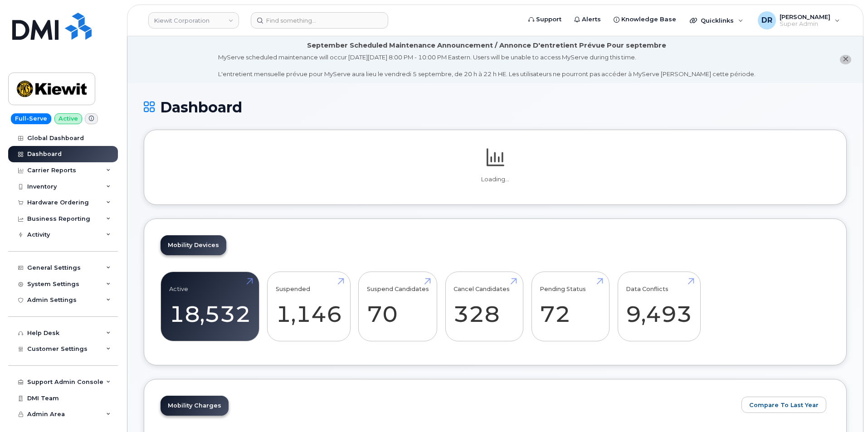  What do you see at coordinates (309, 307) in the screenshot?
I see `a: Suspended 1,146` at bounding box center [309, 307].